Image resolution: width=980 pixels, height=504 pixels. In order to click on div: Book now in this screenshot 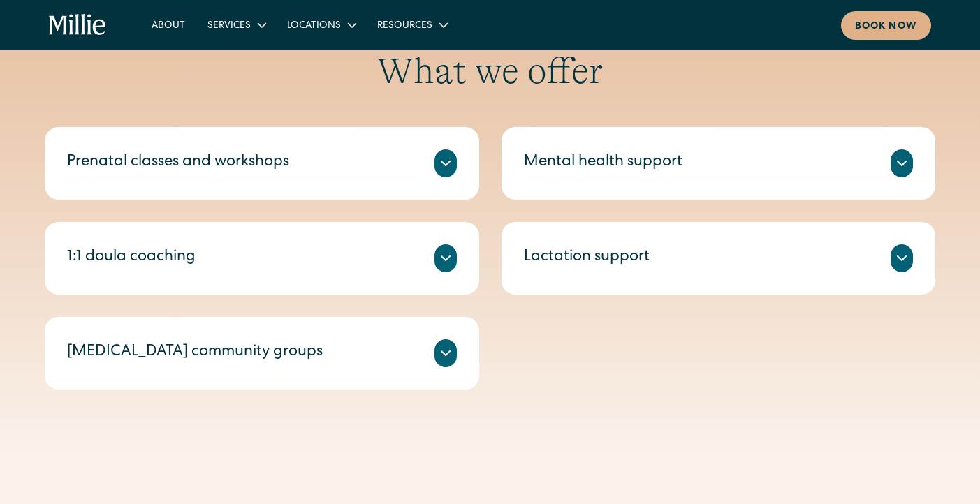, I will do `click(886, 27)`.